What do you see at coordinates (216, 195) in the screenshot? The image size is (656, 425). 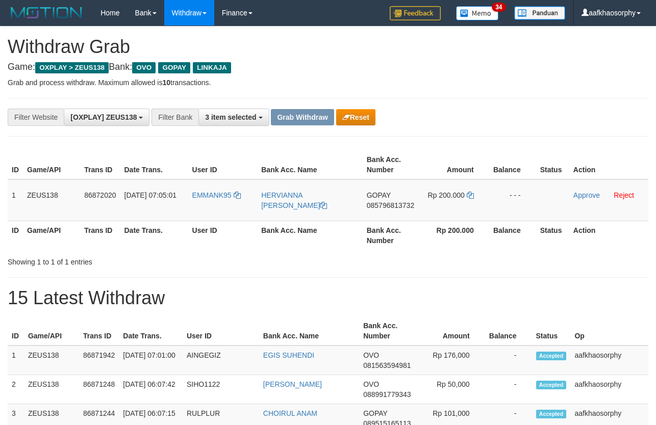 I see `a: EMMANK95` at bounding box center [216, 195].